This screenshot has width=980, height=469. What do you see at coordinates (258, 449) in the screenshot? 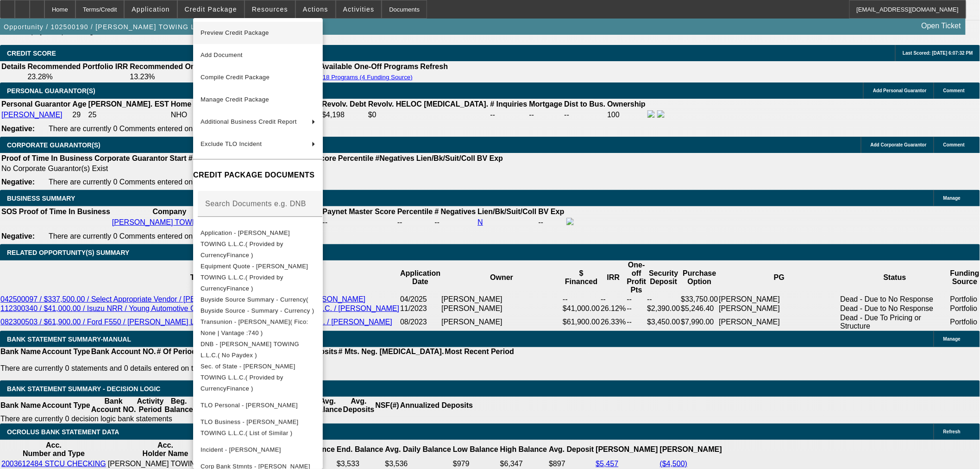
I see `button: Incident - Matchett, Michael` at bounding box center [258, 449].